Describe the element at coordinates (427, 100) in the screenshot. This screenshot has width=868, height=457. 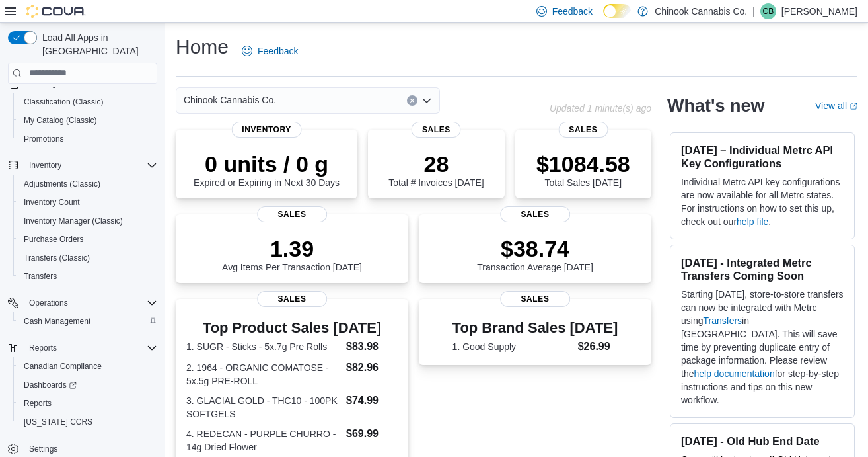
I see `button: Open list of options` at that location.